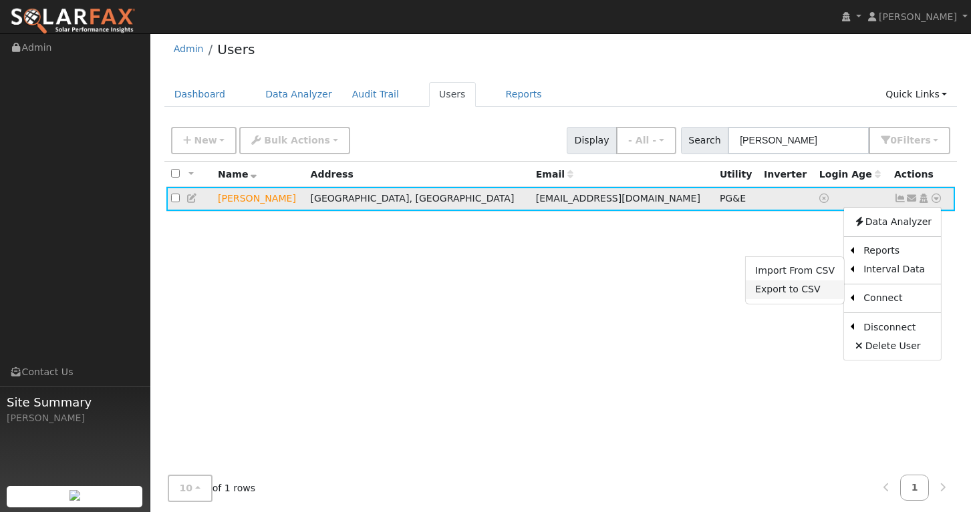  I want to click on span: Site Summary, so click(75, 402).